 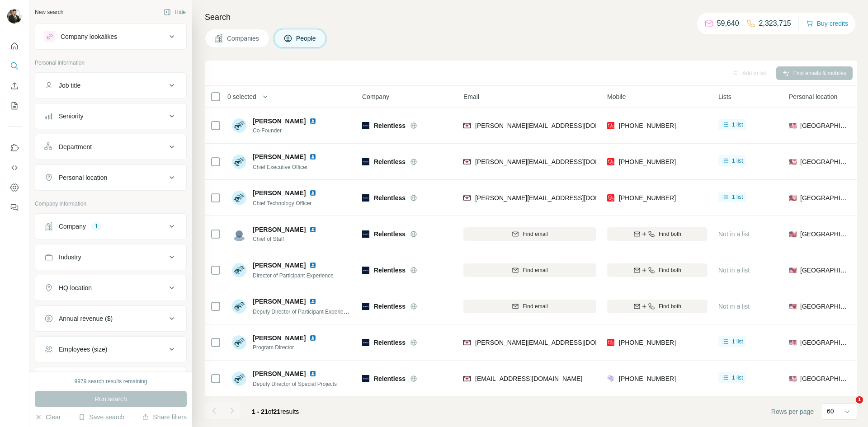 What do you see at coordinates (111, 147) in the screenshot?
I see `button: Department` at bounding box center [111, 147].